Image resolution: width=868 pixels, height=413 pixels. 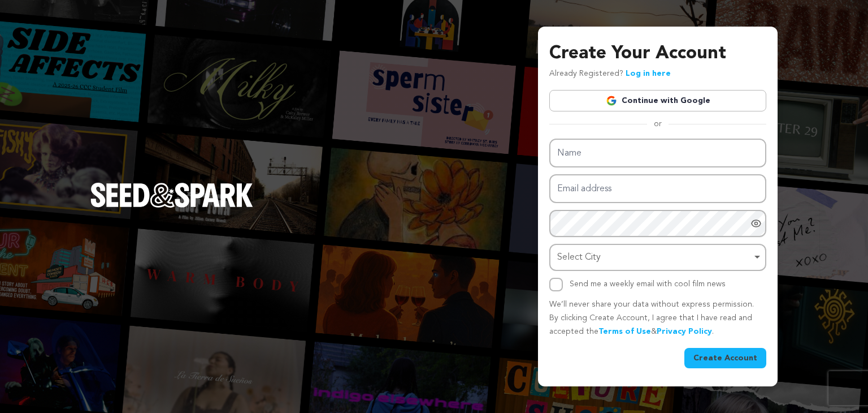 What do you see at coordinates (172, 206) in the screenshot?
I see `a: Seed&Spark Homepage` at bounding box center [172, 206].